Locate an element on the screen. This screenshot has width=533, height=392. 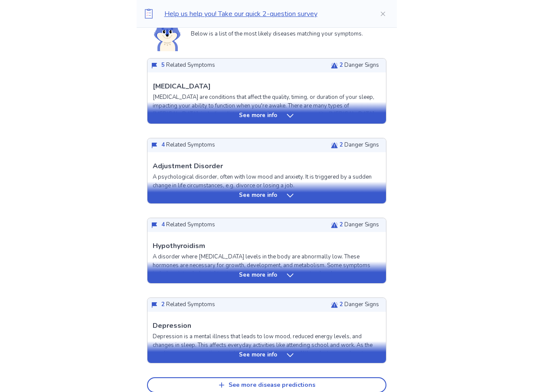
img: Shiba is located at coordinates (167, 34).